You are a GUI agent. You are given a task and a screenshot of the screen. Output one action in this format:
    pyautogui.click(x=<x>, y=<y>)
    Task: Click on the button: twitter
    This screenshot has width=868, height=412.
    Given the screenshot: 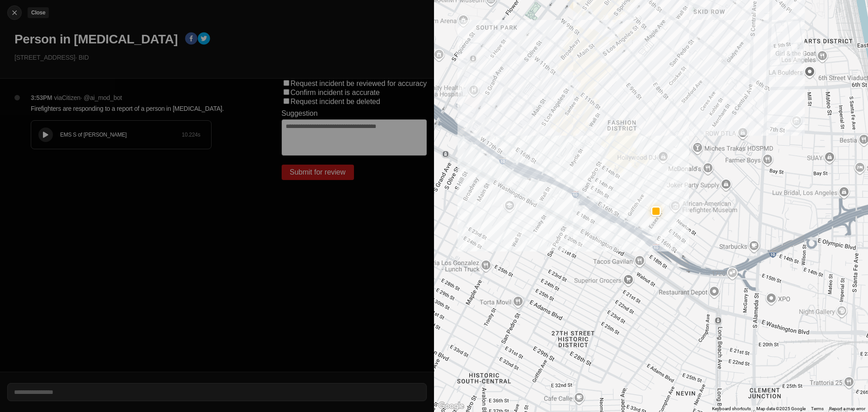 What is the action you would take?
    pyautogui.click(x=204, y=39)
    